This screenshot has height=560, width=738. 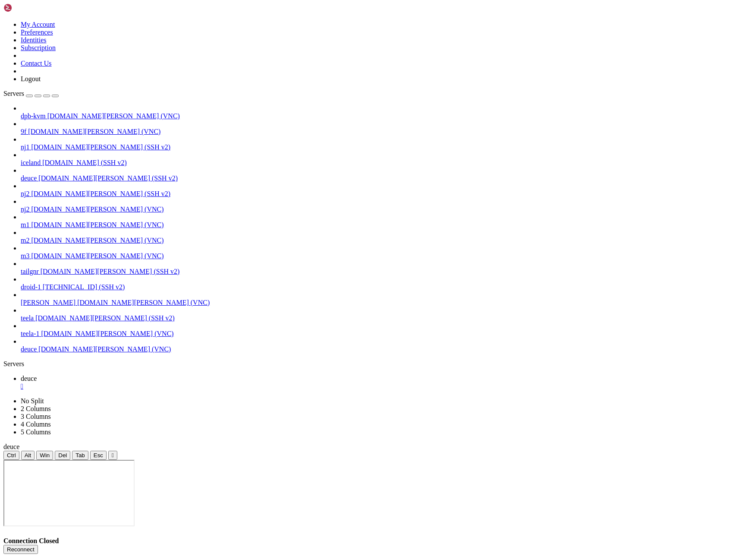 I want to click on span: nj1, so click(x=25, y=147).